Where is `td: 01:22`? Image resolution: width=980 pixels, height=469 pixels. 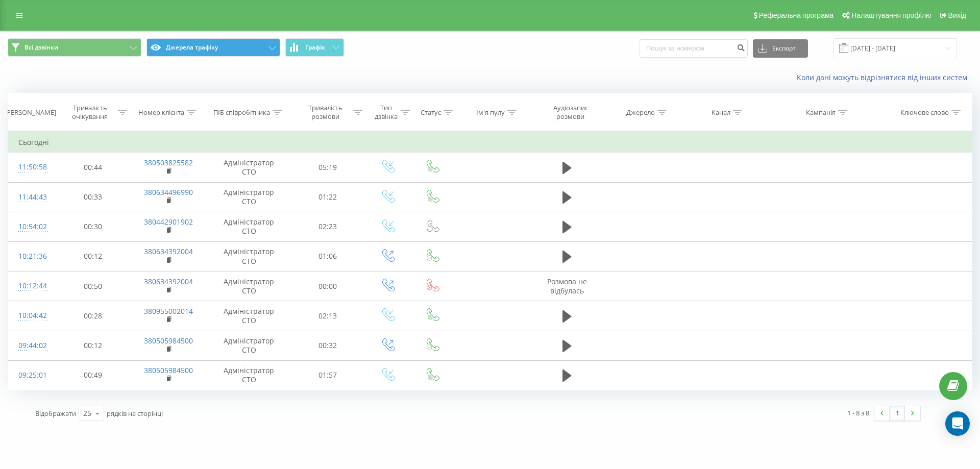
td: 01:22 is located at coordinates (327, 197).